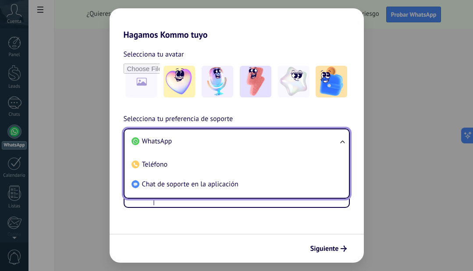 Image resolution: width=473 pixels, height=271 pixels. What do you see at coordinates (155, 164) in the screenshot?
I see `span: Teléfono` at bounding box center [155, 164].